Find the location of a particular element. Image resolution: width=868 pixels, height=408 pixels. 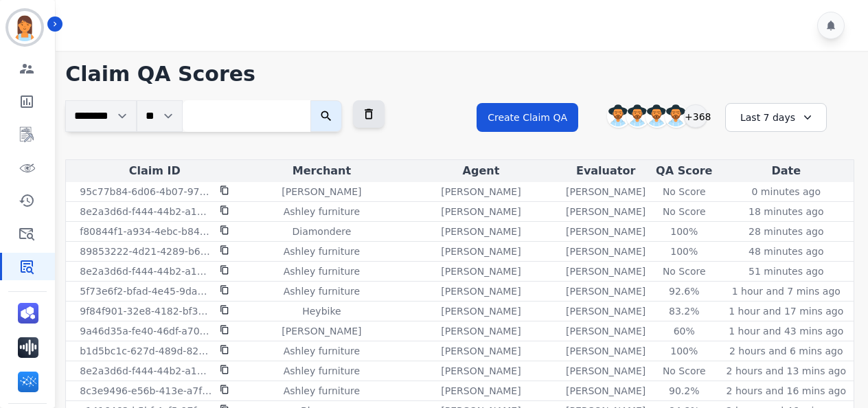

p: 1 hour and 43 mins ago is located at coordinates (786, 331).